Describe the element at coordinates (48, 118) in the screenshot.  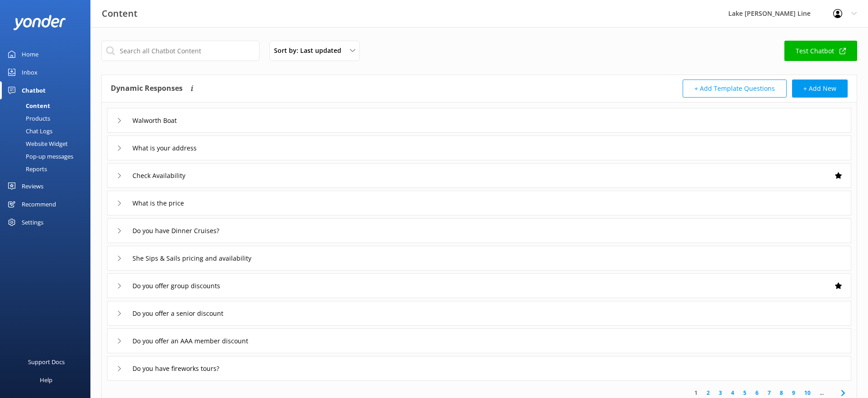
I see `a: Products` at that location.